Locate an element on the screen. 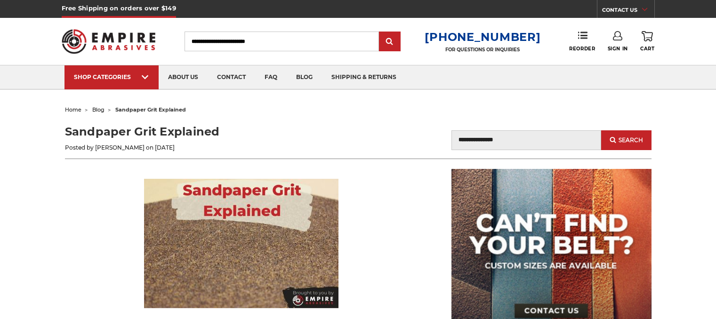  span: Cart is located at coordinates (647, 48).